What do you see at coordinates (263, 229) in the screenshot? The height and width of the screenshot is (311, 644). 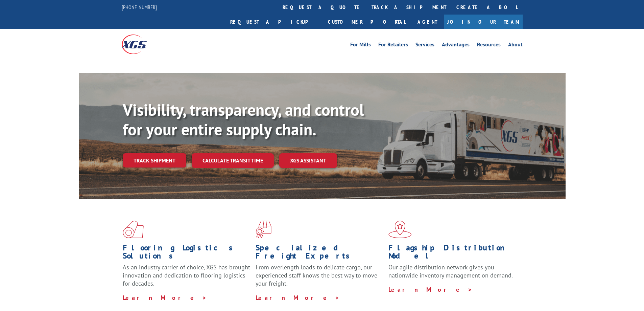 I see `img: xgs-icon-focused-on-flooring-red` at bounding box center [263, 229].